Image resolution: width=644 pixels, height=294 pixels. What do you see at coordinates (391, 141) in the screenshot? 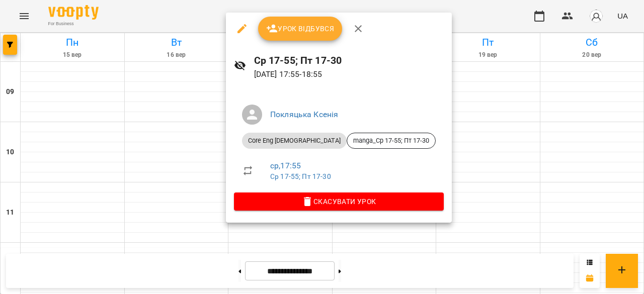
I see `div: manga_Ср 17-55; Пт 17-30` at bounding box center [391, 141].